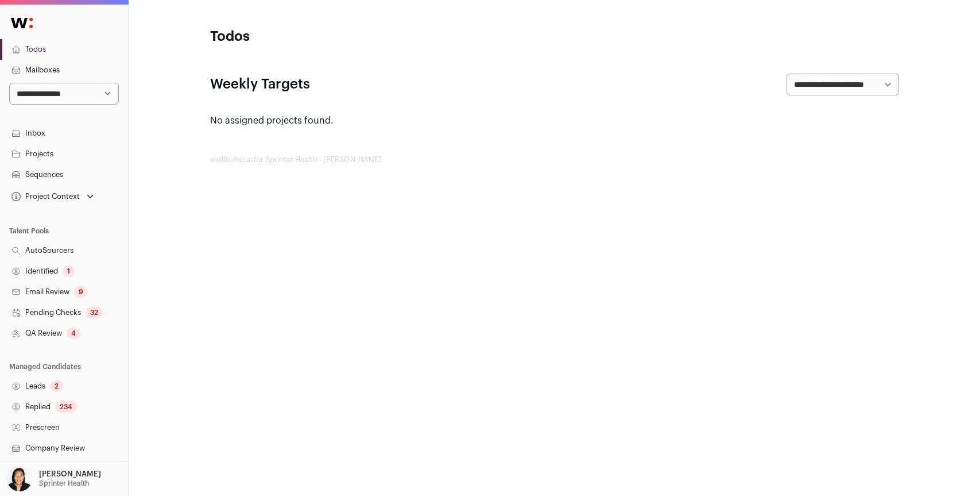 This screenshot has width=980, height=496. What do you see at coordinates (64, 483) in the screenshot?
I see `p: Sprinter Health` at bounding box center [64, 483].